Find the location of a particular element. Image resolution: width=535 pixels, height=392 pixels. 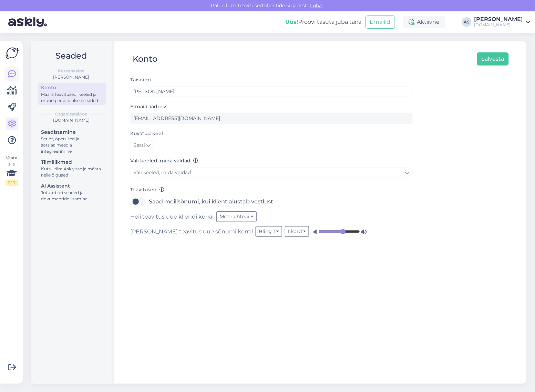

label: Kuvatud keel is located at coordinates (147, 133).